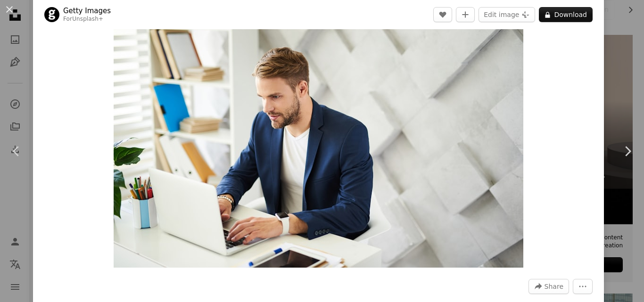  Describe the element at coordinates (88, 19) in the screenshot. I see `a: Unsplash+` at that location.